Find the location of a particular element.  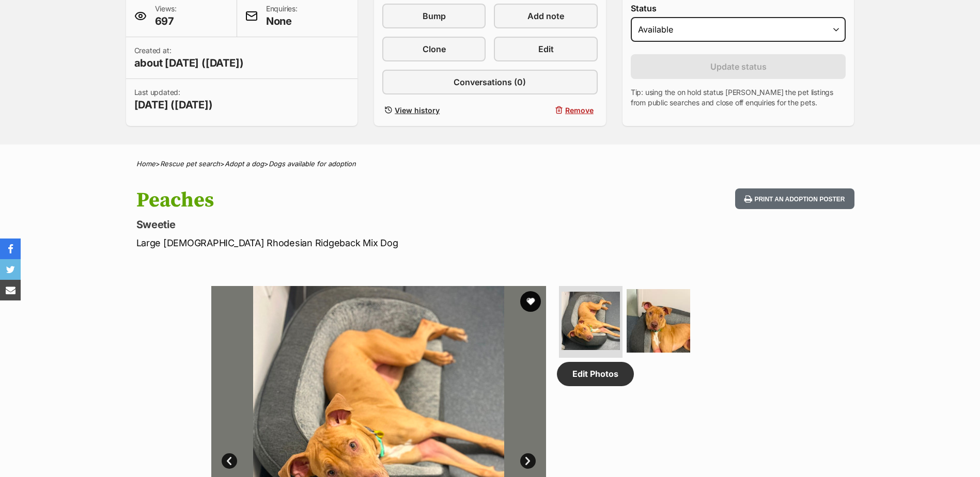

button: Print an adoption poster is located at coordinates (795, 199).